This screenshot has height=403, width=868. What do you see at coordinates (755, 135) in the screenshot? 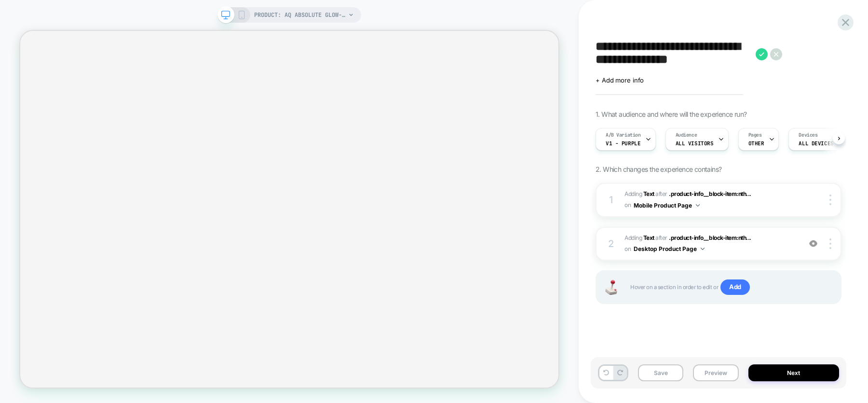
I see `span: Pages` at bounding box center [755, 135].